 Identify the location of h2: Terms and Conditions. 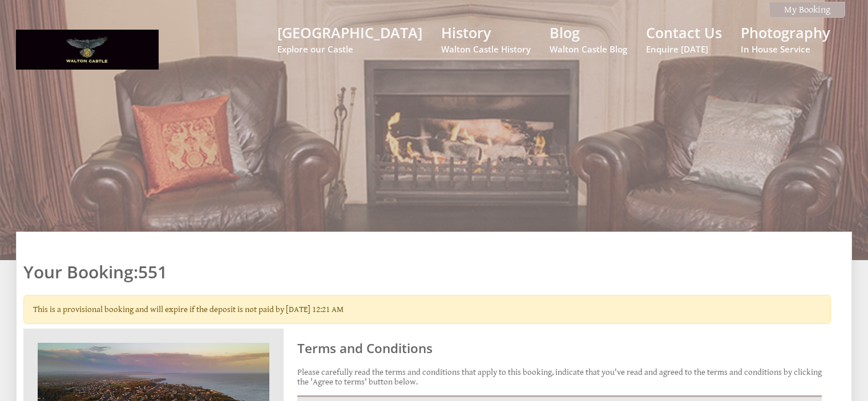
(559, 348).